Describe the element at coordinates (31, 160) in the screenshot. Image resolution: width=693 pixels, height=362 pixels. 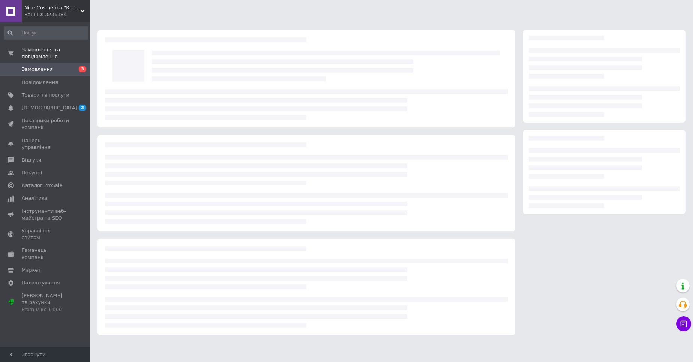
I see `span: Відгуки` at that location.